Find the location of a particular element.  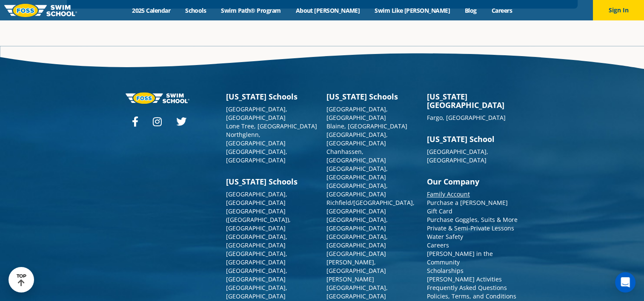

div: TOP is located at coordinates (21, 280).